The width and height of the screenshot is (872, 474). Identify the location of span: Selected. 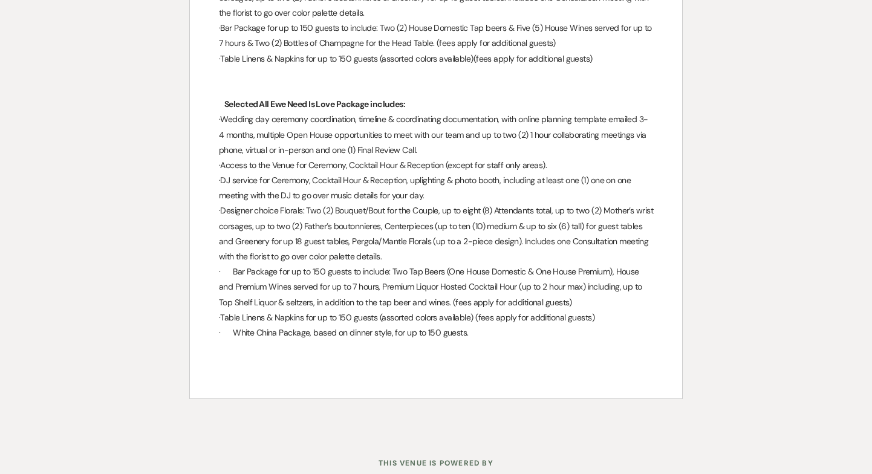
(241, 104).